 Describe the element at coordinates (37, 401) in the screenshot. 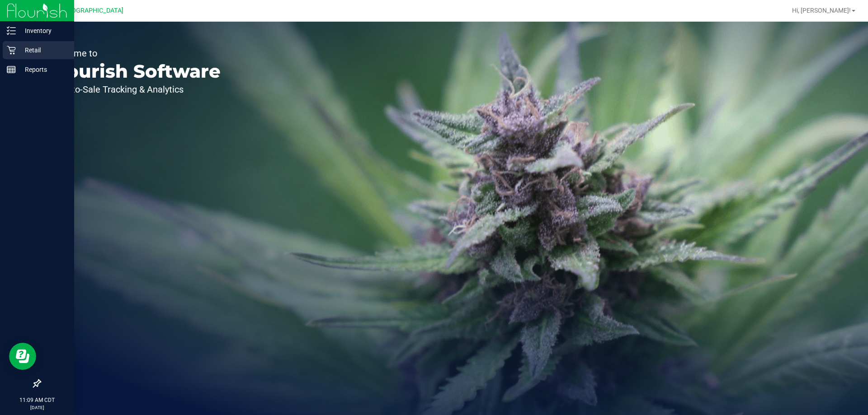

I see `p: 11:09 AM CDT` at that location.